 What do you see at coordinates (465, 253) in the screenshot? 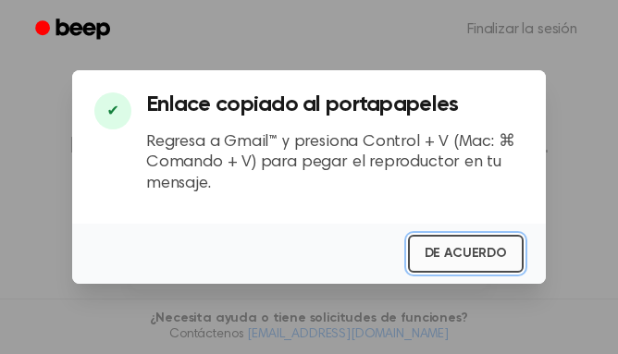
I see `button: DE ACUERDO` at bounding box center [465, 253].